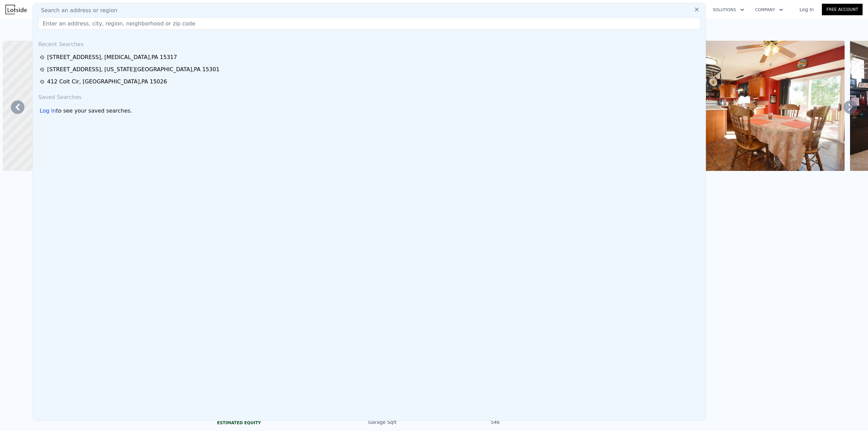 This screenshot has width=868, height=431. What do you see at coordinates (94, 111) in the screenshot?
I see `span: to see your saved searches.` at bounding box center [94, 111].